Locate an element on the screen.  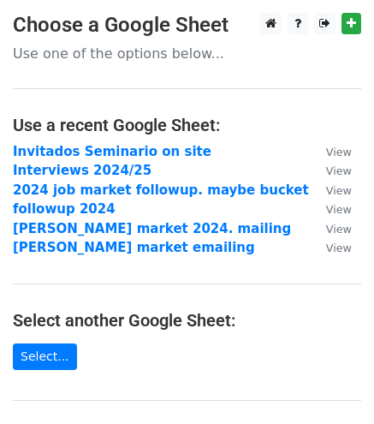
a: 2024 job market followup. maybe bucket is located at coordinates (161, 190).